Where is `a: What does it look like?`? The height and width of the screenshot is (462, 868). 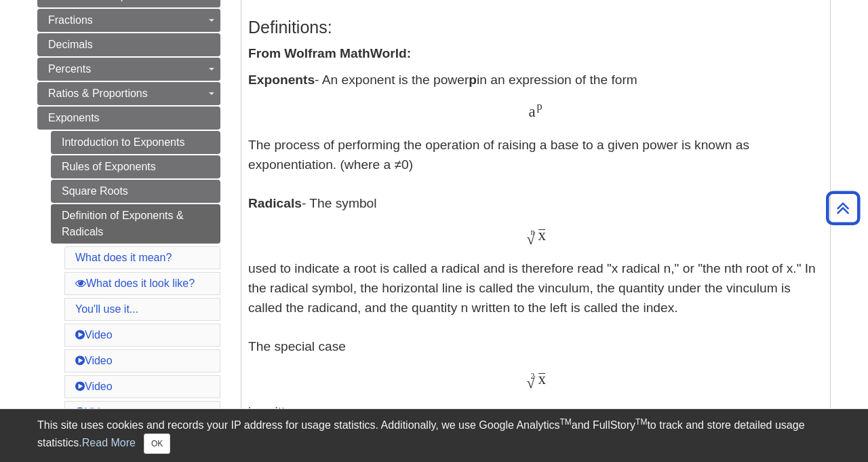 a: What does it look like? is located at coordinates (135, 283).